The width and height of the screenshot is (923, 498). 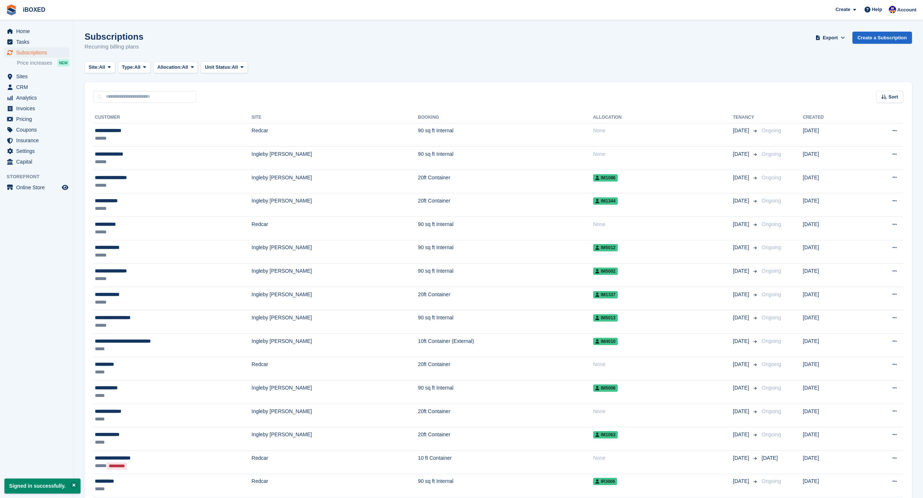 What do you see at coordinates (605, 435) in the screenshot?
I see `span: IM1063` at bounding box center [605, 435].